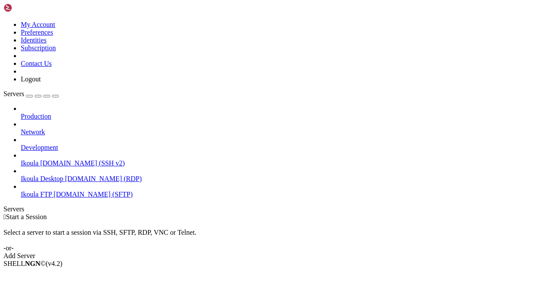 The width and height of the screenshot is (554, 288). I want to click on span: Network, so click(33, 131).